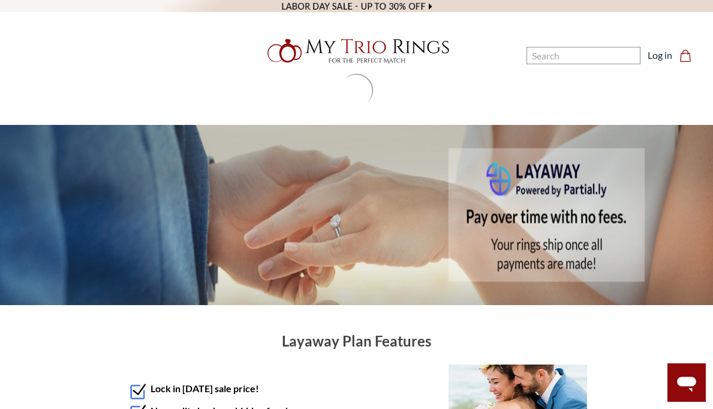  Describe the element at coordinates (686, 56) in the screenshot. I see `svg: cart.cart_preview` at that location.